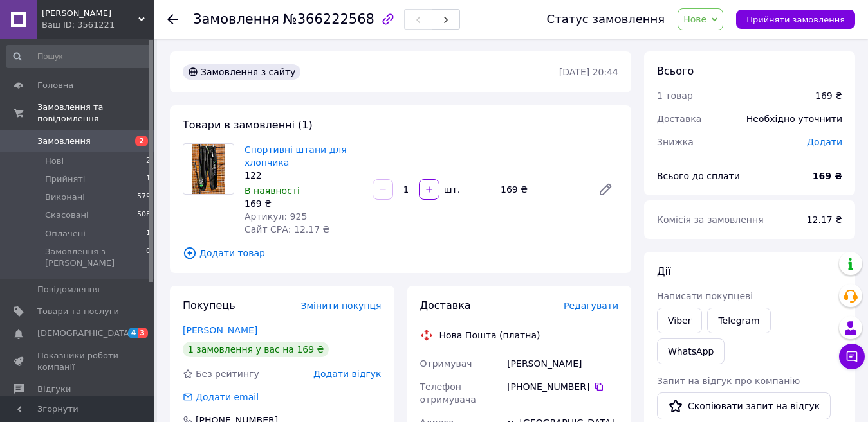 The image size is (868, 422). Describe the element at coordinates (68, 290) in the screenshot. I see `span: Повідомлення` at that location.